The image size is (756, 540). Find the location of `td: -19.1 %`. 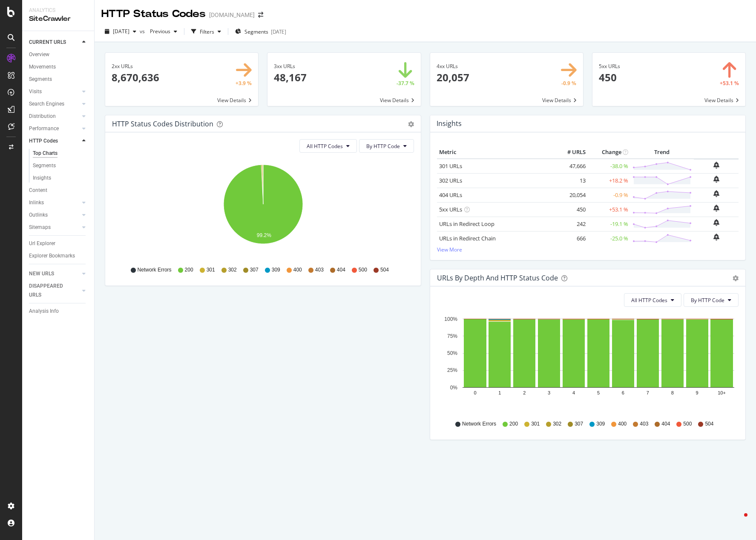

td: -19.1 % is located at coordinates (609, 224).